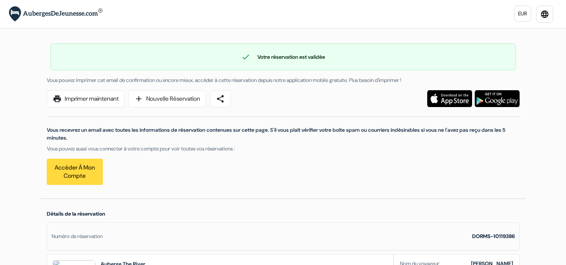 This screenshot has width=566, height=265. Describe the element at coordinates (283, 57) in the screenshot. I see `div: Votre réservation est validée` at that location.